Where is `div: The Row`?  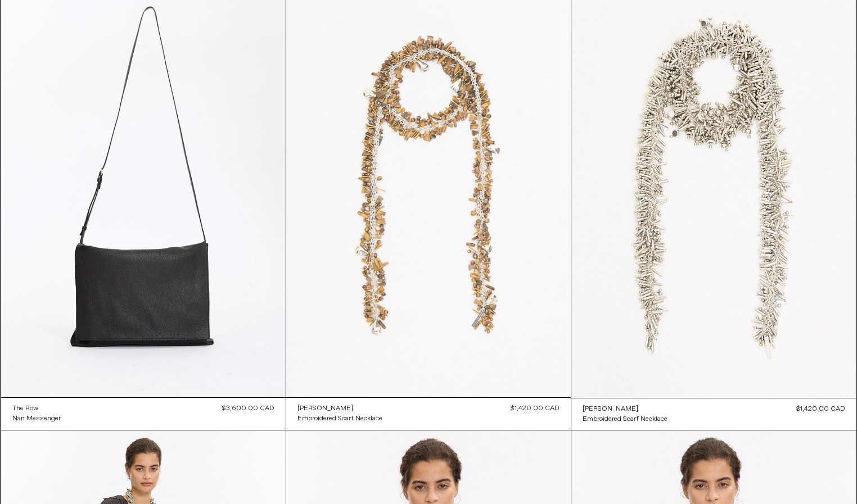
div: The Row is located at coordinates (25, 409).